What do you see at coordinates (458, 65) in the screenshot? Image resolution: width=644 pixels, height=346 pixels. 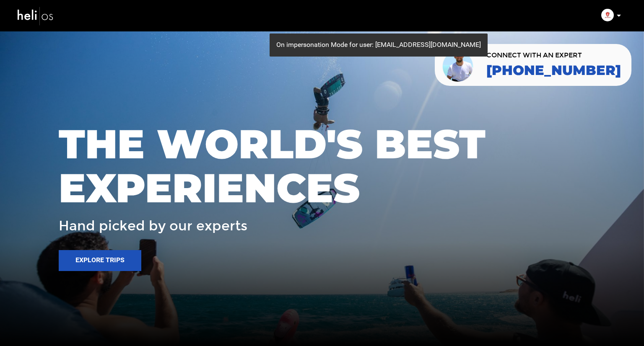 I see `img: contact our team` at bounding box center [458, 65].